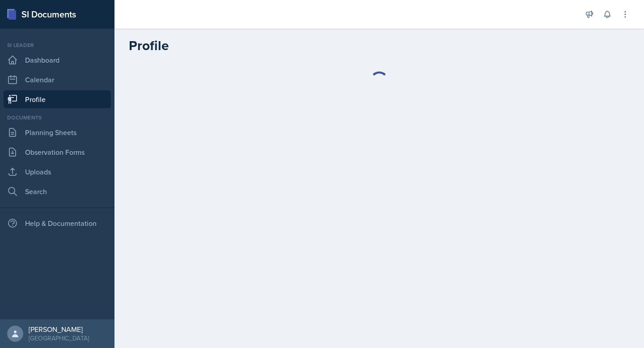  Describe the element at coordinates (57, 60) in the screenshot. I see `a: Dashboard` at that location.